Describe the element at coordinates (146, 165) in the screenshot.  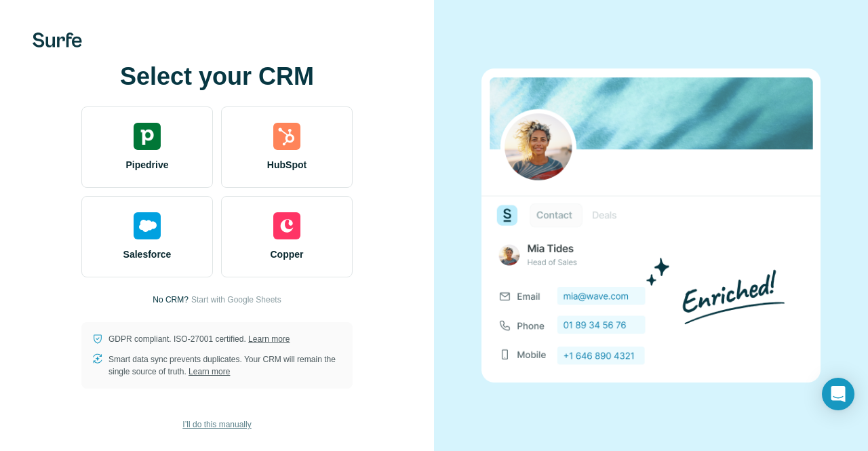
I see `span: Pipedrive` at that location.